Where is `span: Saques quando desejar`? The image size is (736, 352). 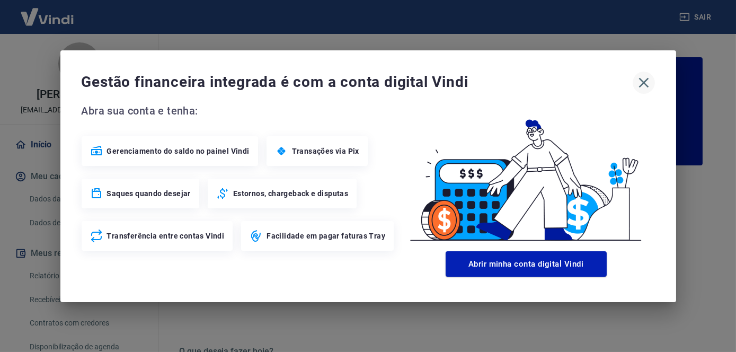 span: Saques quando desejar is located at coordinates (149, 193).